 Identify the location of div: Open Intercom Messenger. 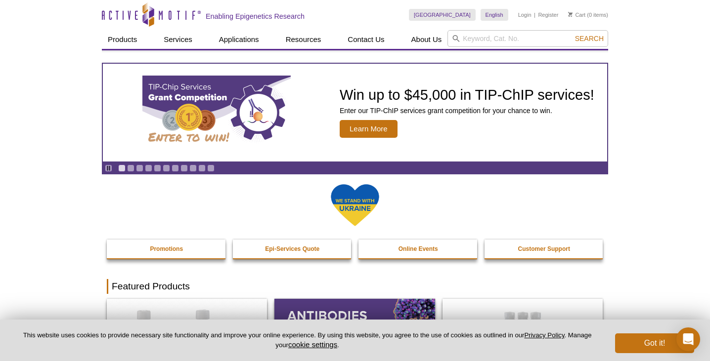
(688, 340).